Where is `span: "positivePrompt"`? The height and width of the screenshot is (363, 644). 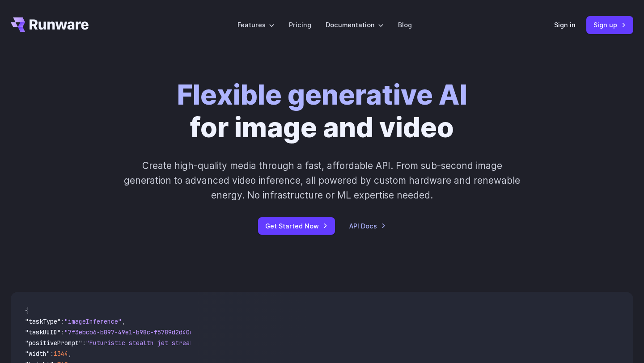
span: "positivePrompt" is located at coordinates (54, 343).